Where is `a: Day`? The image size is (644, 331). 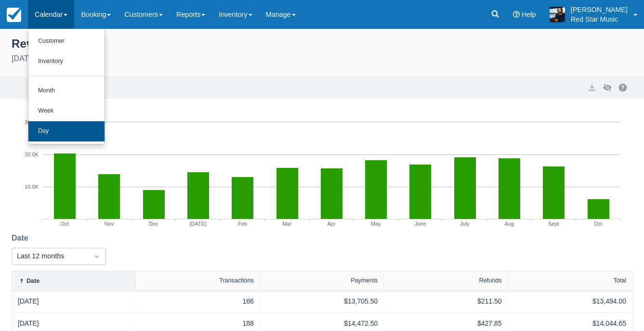 a: Day is located at coordinates (66, 132).